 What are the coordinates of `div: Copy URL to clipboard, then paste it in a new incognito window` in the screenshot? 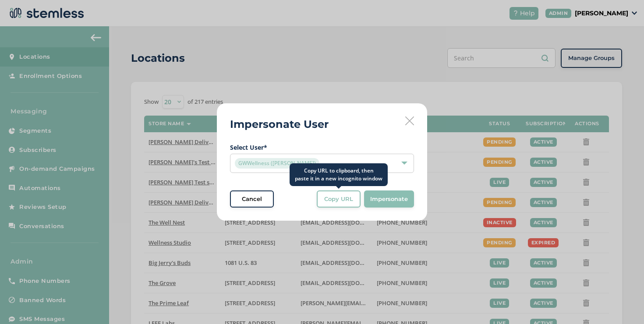 It's located at (338, 175).